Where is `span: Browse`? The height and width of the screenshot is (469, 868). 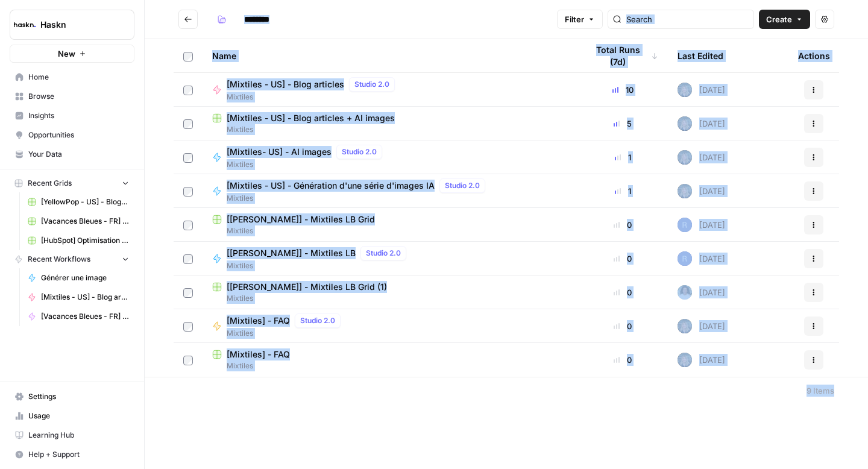
span: Browse is located at coordinates (78, 96).